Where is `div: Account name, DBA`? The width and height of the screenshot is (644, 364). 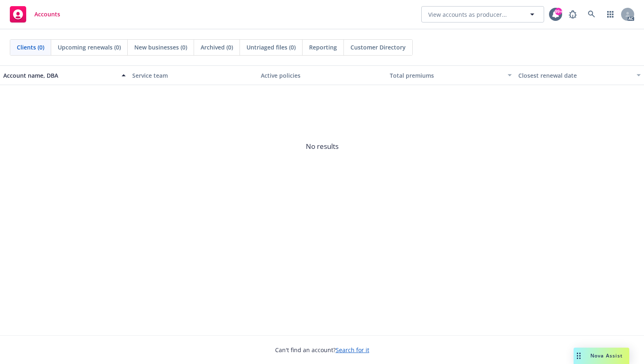
div: Account name, DBA is located at coordinates (60, 75).